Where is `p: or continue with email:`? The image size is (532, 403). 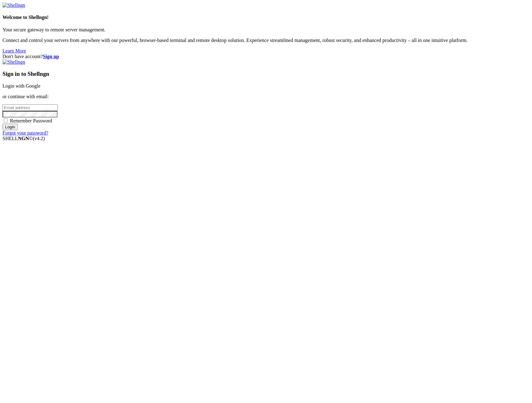
p: or continue with email: is located at coordinates (266, 97).